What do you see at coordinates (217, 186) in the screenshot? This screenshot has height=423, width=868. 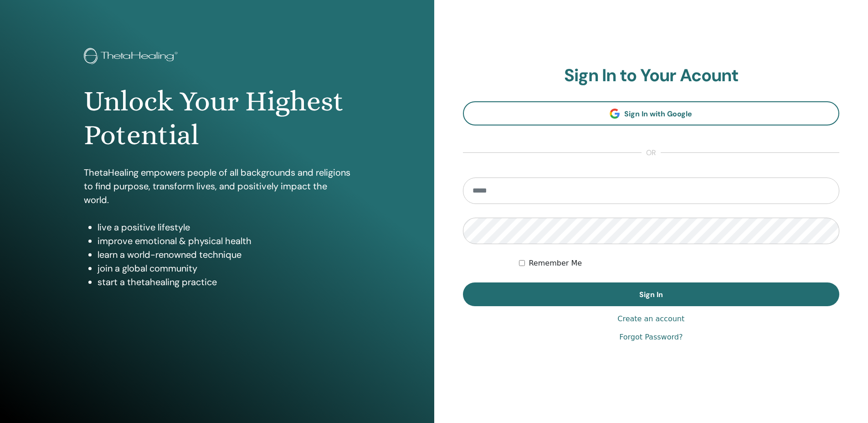 I see `p: ThetaHealing empowers people of all backgrounds and religions to find purpose, transform lives, a...` at bounding box center [217, 186].